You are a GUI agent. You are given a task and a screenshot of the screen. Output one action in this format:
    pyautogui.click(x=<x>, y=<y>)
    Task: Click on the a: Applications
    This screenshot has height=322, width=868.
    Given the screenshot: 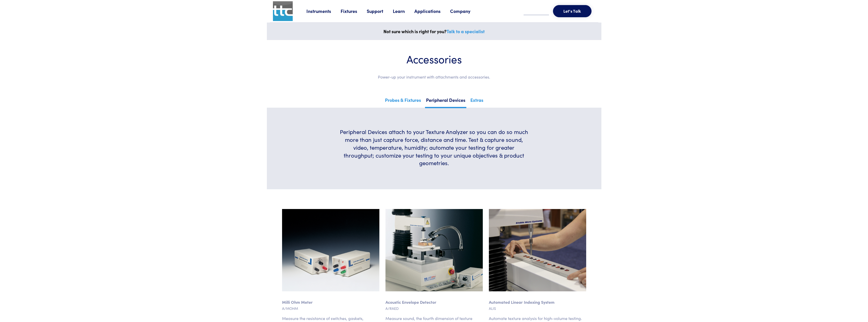 What is the action you would take?
    pyautogui.click(x=432, y=11)
    